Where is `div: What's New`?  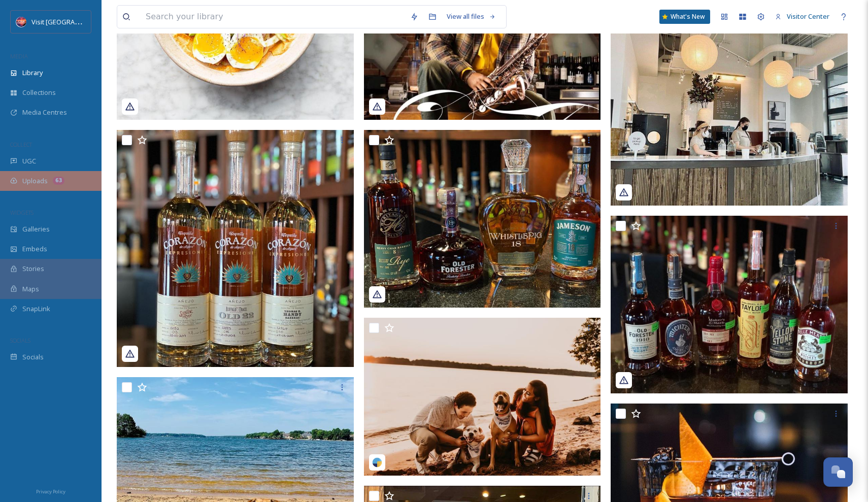
div: What's New is located at coordinates (685, 17).